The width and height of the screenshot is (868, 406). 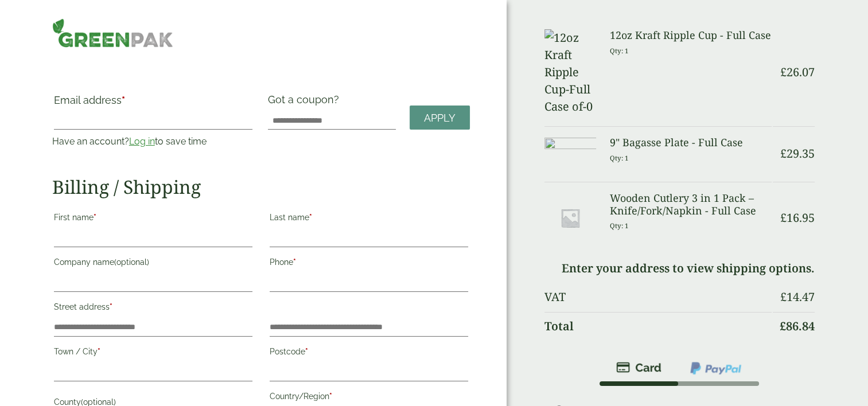 I want to click on label: Street address, so click(x=153, y=309).